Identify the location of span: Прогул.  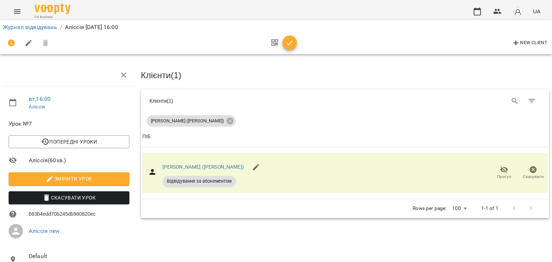
(504, 177).